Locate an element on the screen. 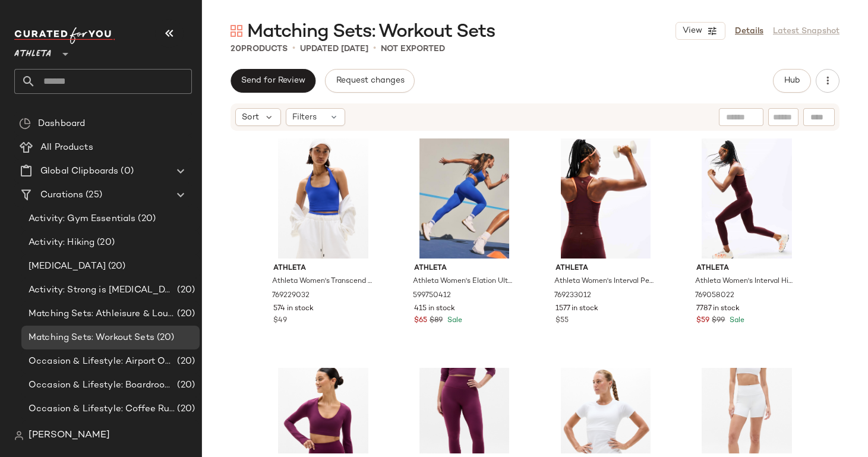 This screenshot has height=457, width=868. span: Athleta Women's Elation Ultra High Rise 7/8 Legging Varsity Size L is located at coordinates (463, 282).